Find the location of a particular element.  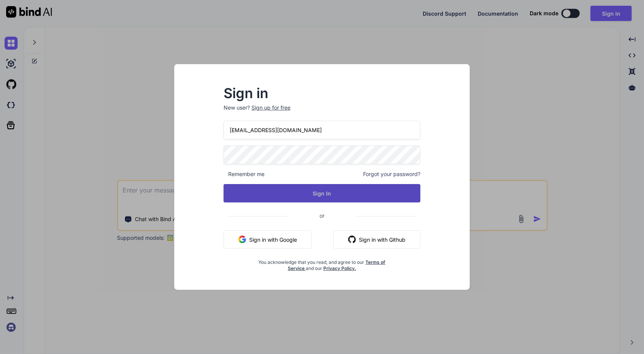

p: New user? is located at coordinates (322, 113).